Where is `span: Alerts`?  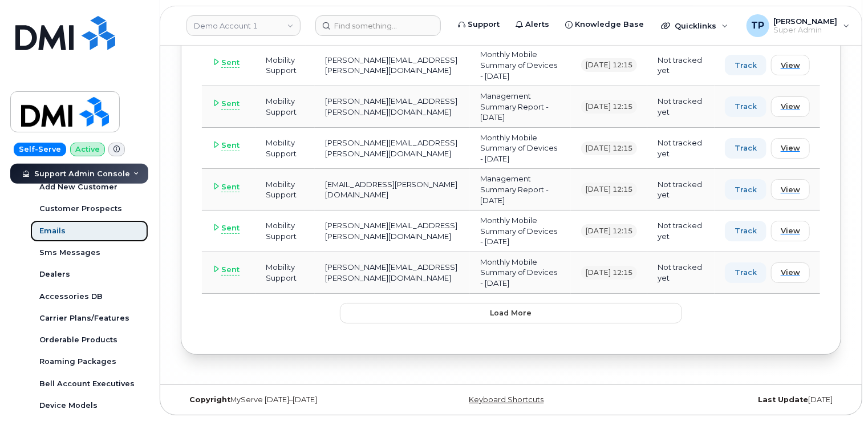 span: Alerts is located at coordinates (537, 25).